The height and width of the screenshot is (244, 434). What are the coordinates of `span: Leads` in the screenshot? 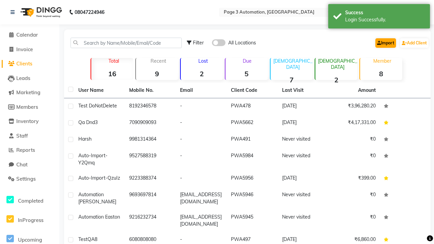 It's located at (23, 78).